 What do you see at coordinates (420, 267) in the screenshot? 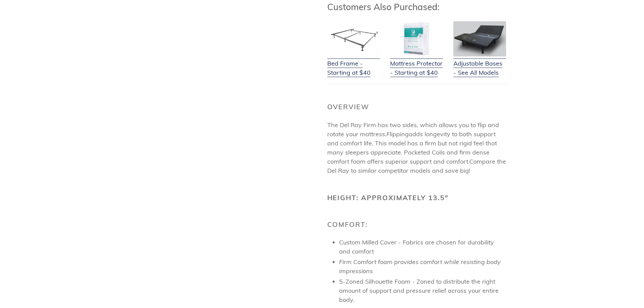
I see `em: Firm Comfort foam provides comfort while resisting body impressions` at bounding box center [420, 267].